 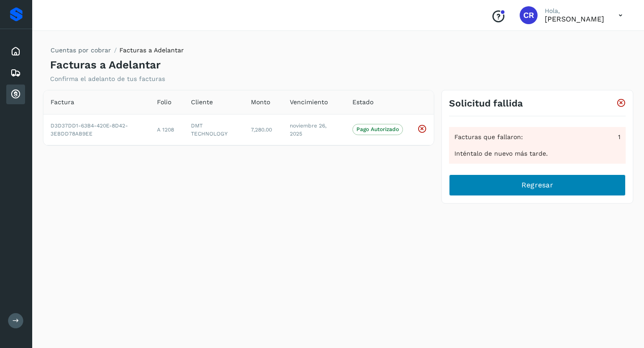 I want to click on p: Pago Autorizado, so click(x=378, y=129).